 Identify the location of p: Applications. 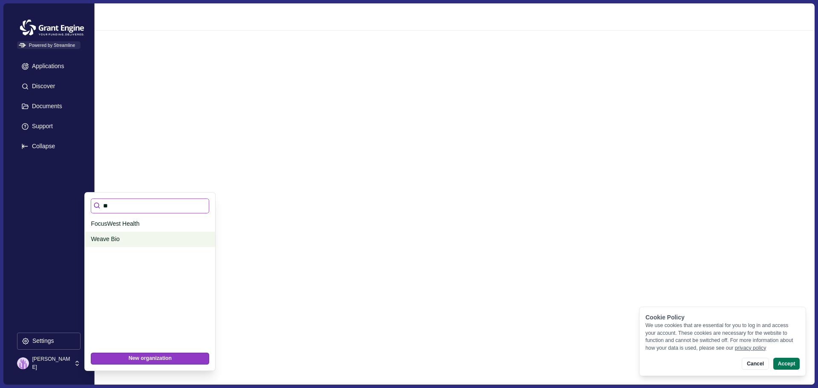
(46, 66).